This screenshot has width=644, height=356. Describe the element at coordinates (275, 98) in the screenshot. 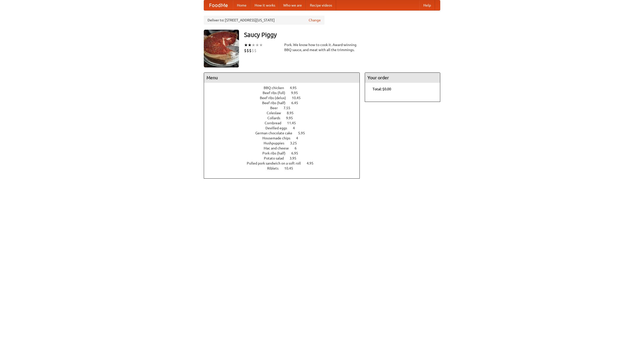

I see `span: Beef ribs (delux)` at that location.